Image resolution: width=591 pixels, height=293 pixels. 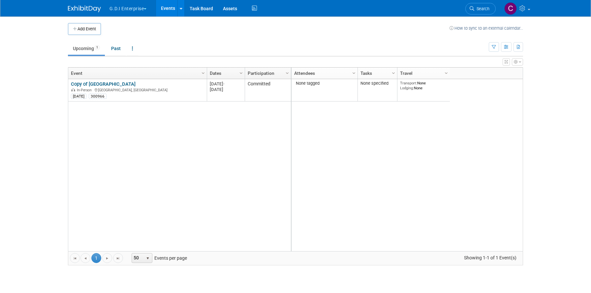 I want to click on a: Travel, so click(x=423, y=73).